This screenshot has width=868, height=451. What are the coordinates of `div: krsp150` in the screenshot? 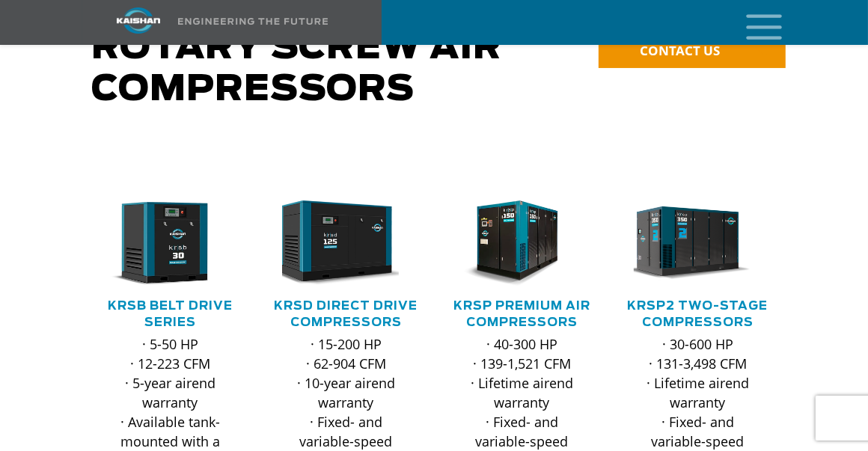 It's located at (522, 243).